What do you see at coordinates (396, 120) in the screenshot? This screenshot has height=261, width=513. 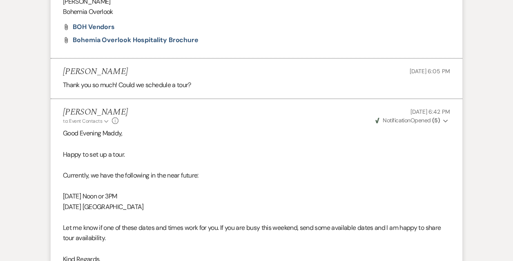 I see `span: Notification` at bounding box center [396, 120].